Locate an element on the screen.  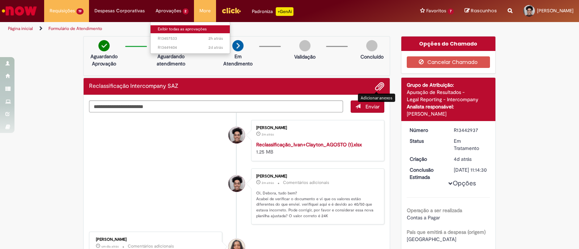
span: R13457533 is located at coordinates (190, 39).